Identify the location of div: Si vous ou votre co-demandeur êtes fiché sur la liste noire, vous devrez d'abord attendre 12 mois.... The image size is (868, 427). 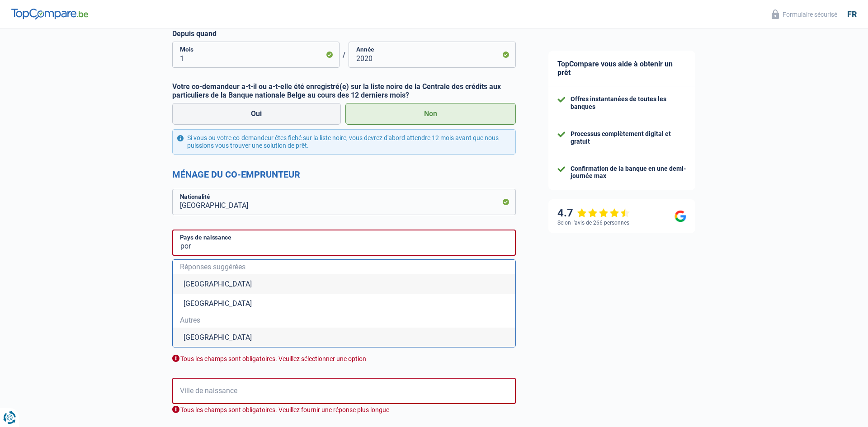
(344, 142).